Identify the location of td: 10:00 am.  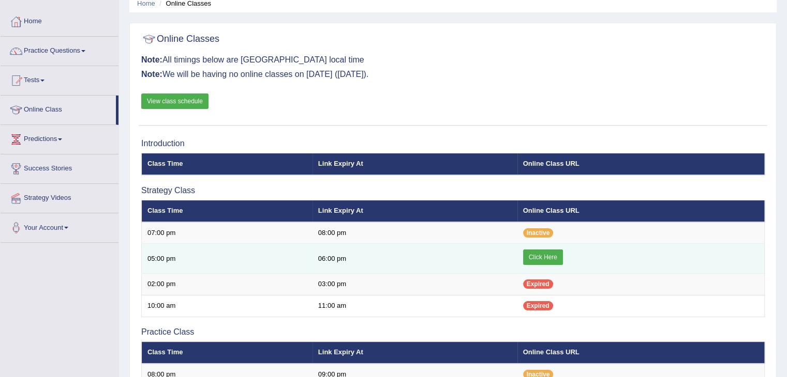
(227, 306).